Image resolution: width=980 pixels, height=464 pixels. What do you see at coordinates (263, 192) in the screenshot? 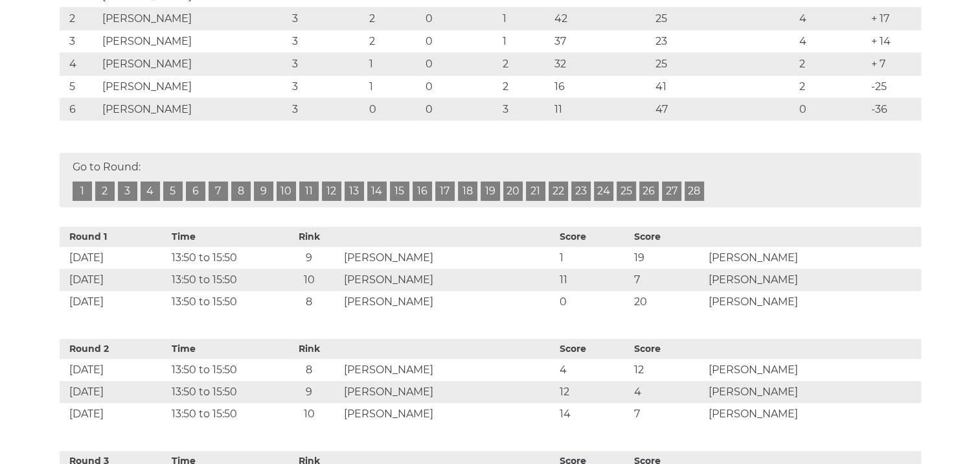
I see `a: 9` at bounding box center [263, 192].